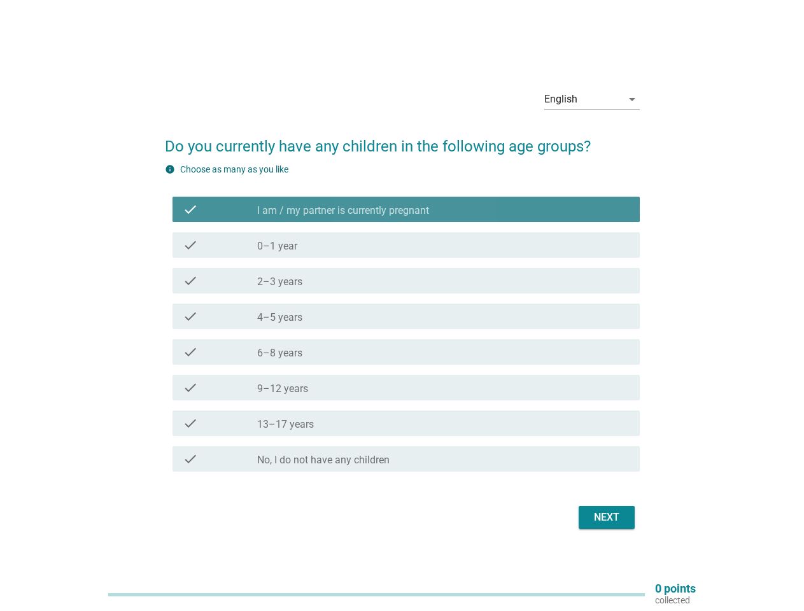 The width and height of the screenshot is (804, 611). Describe the element at coordinates (170, 169) in the screenshot. I see `i: info` at that location.